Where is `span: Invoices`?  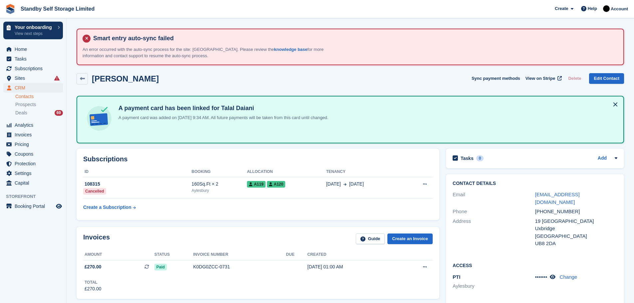
span: Invoices is located at coordinates (35, 135).